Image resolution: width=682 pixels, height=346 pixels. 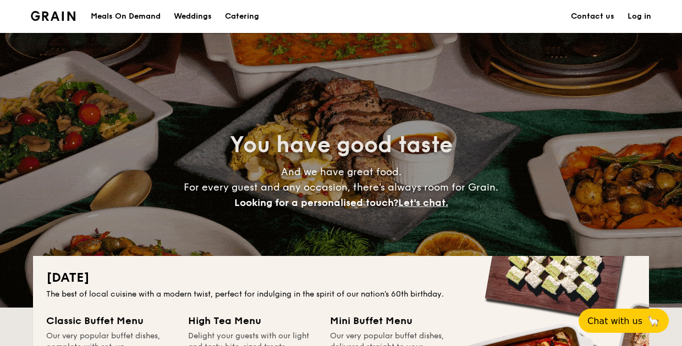 I want to click on span: Chat with us, so click(x=615, y=321).